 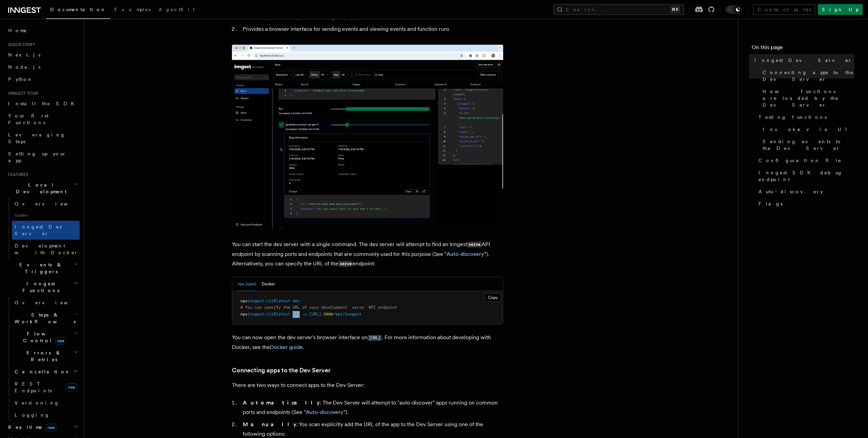 What do you see at coordinates (372, 408) in the screenshot?
I see `li: : The Dev Server will attempt to "auto-discover" apps running on common ports and endpoints (See ...` at bounding box center [372, 408].